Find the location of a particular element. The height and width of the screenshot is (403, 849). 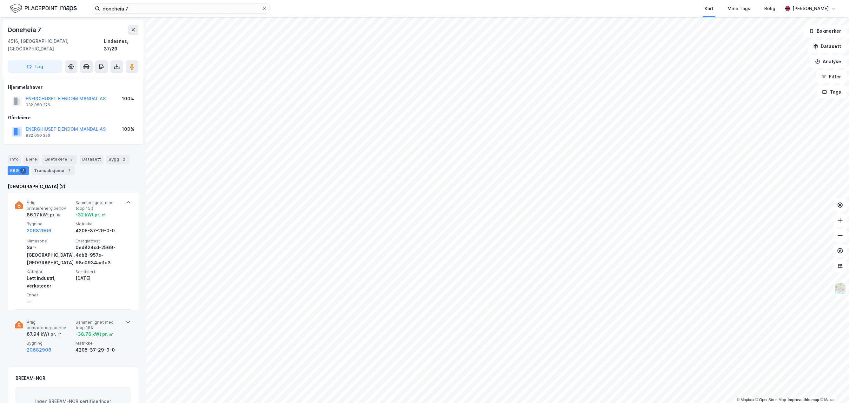

div: 0ed824cd-2569-4db8-957e-98c0934ac1a3 is located at coordinates (99, 255).